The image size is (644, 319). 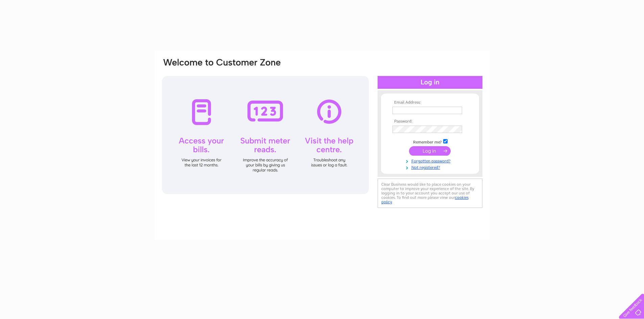 I want to click on th: Password:, so click(x=430, y=121).